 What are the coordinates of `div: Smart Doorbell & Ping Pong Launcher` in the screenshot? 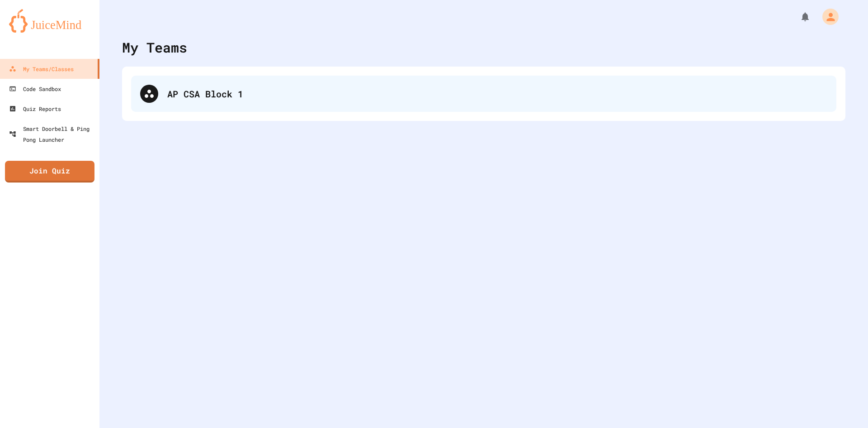 It's located at (52, 134).